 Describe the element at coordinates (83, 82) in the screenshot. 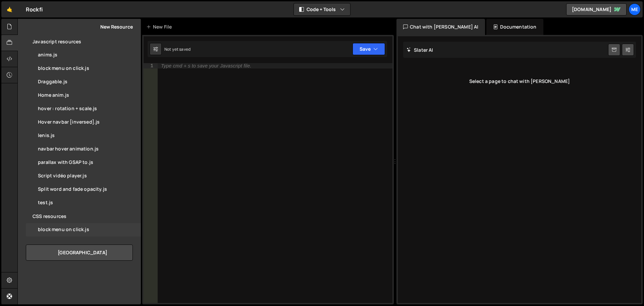

I see `div: 16962/16970.js` at that location.